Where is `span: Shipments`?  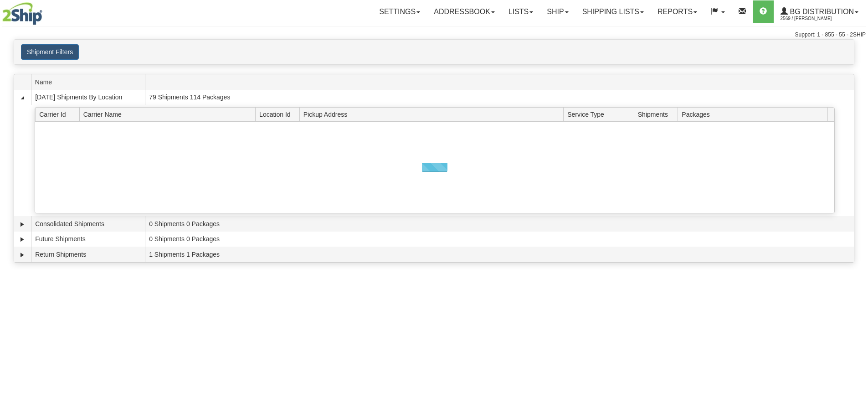 span: Shipments is located at coordinates (658, 114).